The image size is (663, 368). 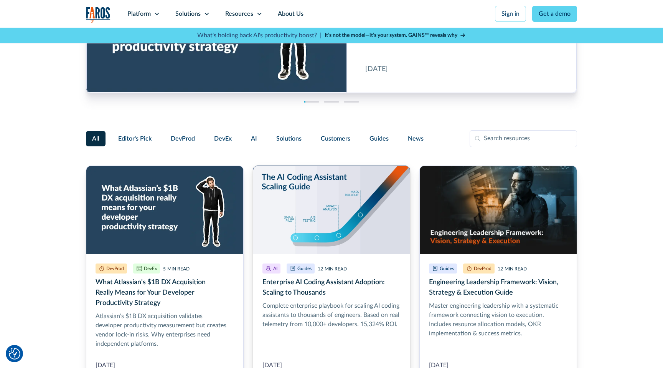 I want to click on span: Solutions, so click(x=289, y=138).